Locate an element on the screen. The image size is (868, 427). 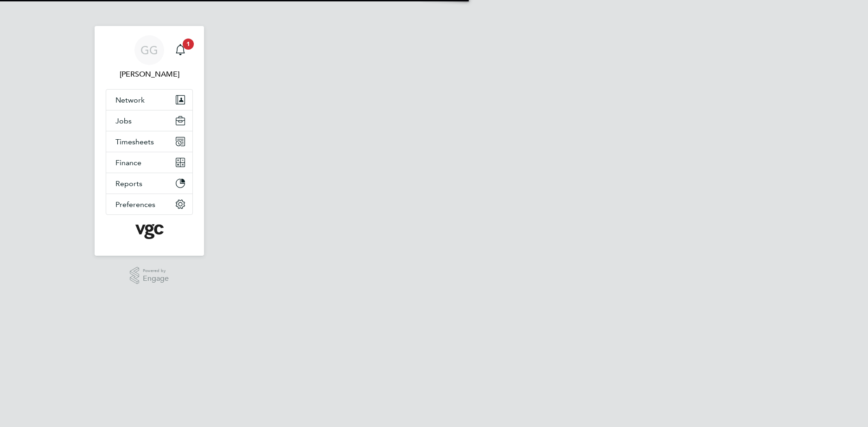
span: Reports is located at coordinates (129, 183).